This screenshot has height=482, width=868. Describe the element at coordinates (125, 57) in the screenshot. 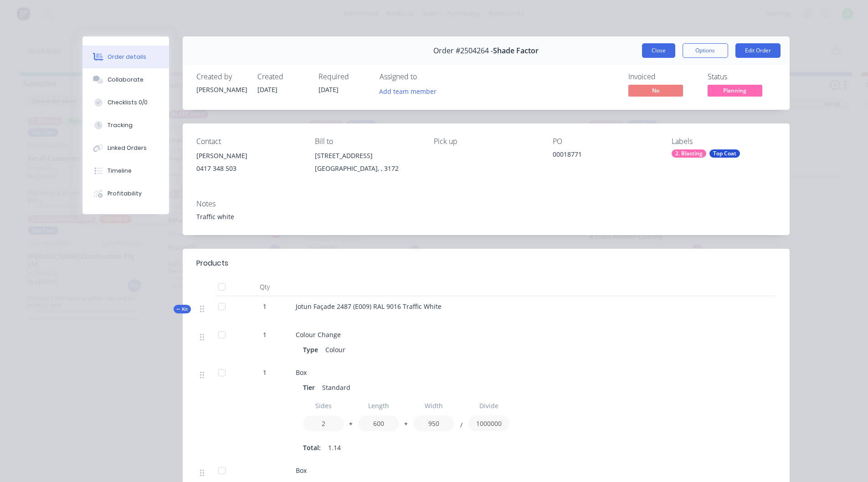

I see `button: Order details` at that location.